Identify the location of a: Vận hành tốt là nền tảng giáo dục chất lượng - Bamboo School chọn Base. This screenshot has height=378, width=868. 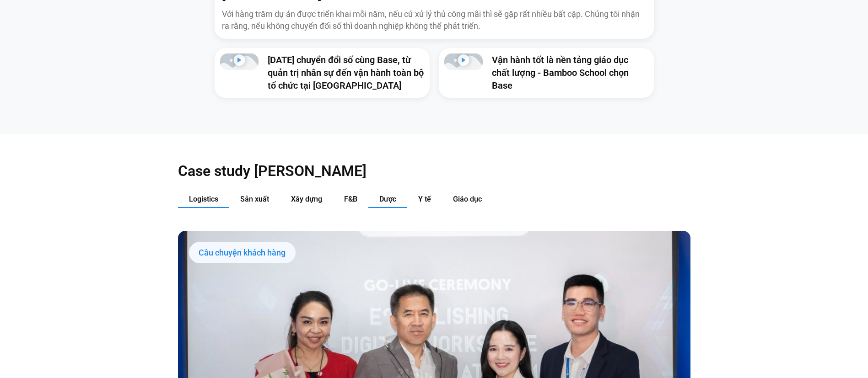
(560, 72).